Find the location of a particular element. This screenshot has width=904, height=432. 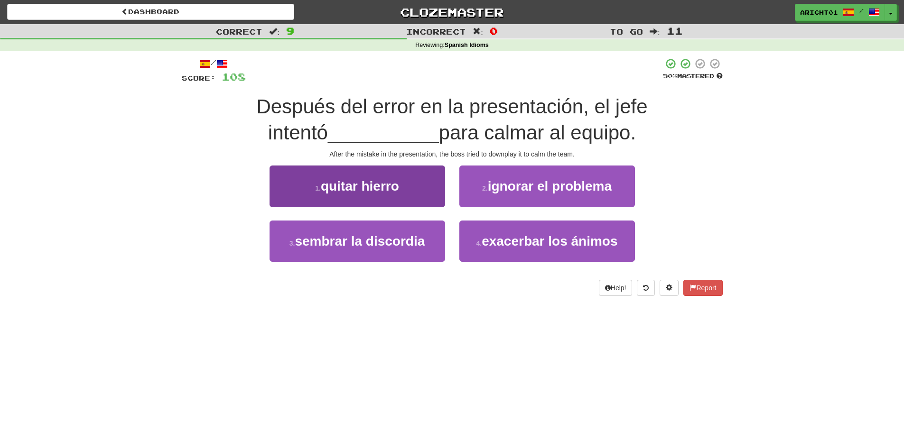

span: quitar hierro is located at coordinates (360, 186).